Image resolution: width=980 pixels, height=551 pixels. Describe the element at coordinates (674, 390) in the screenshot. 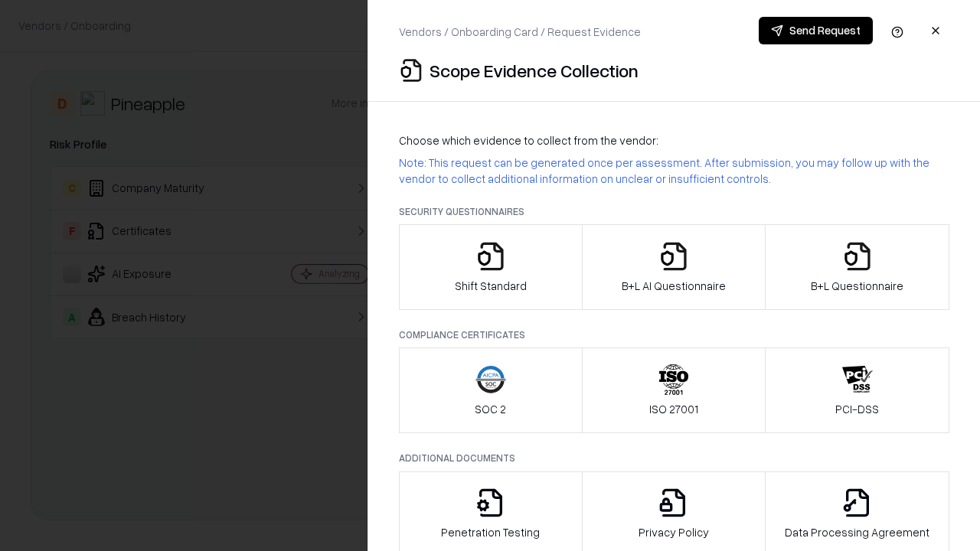

I see `button: ISO 27001` at that location.